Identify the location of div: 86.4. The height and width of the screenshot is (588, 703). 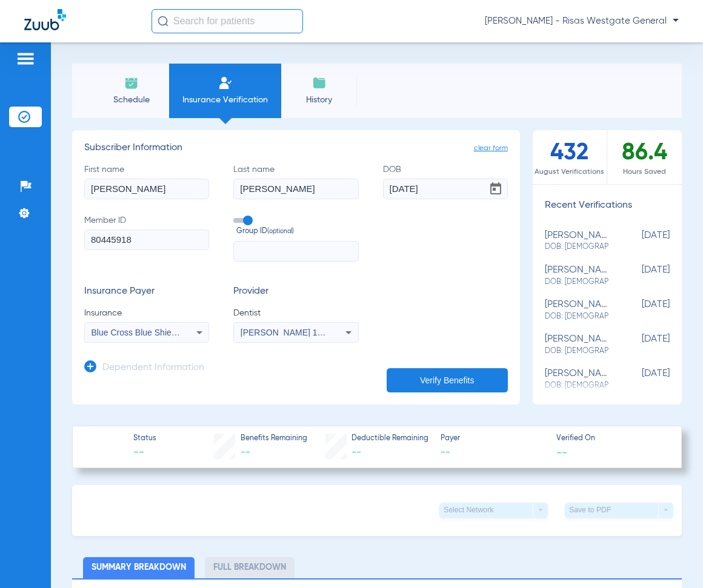
(644, 157).